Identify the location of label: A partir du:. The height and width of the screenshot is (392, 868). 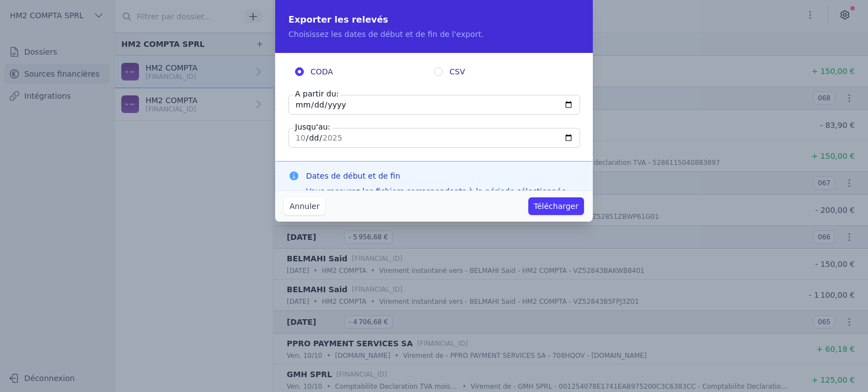
(317, 93).